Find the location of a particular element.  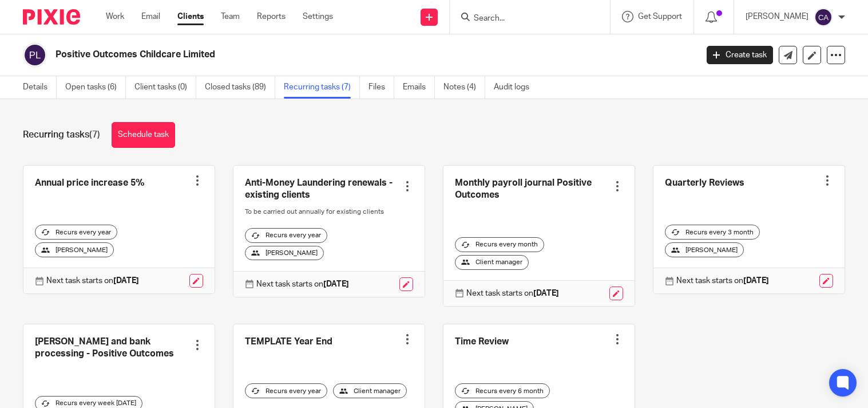

div: Recurs every 6 month is located at coordinates (502, 390).